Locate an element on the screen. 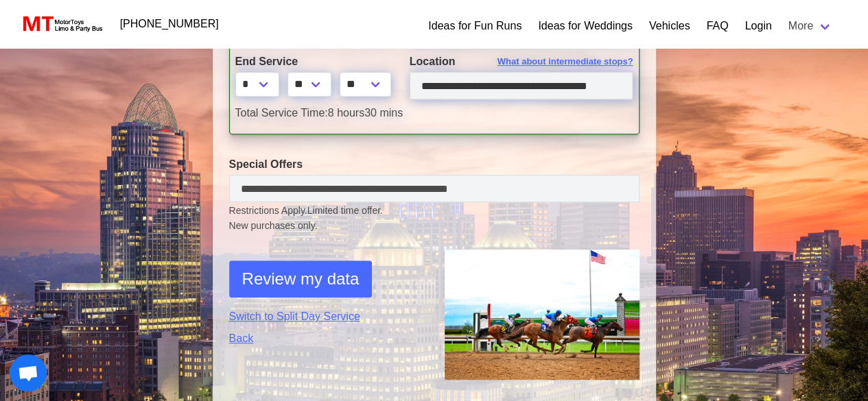  span: New purchases only. is located at coordinates (434, 226).